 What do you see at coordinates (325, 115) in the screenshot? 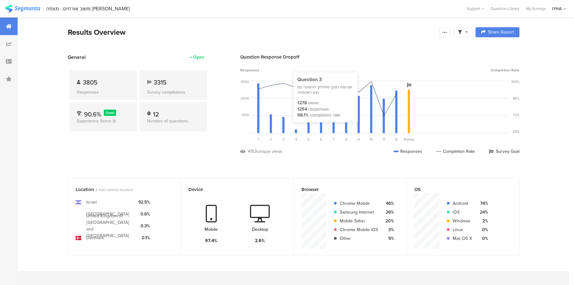
I see `div: completion rate` at bounding box center [325, 115].